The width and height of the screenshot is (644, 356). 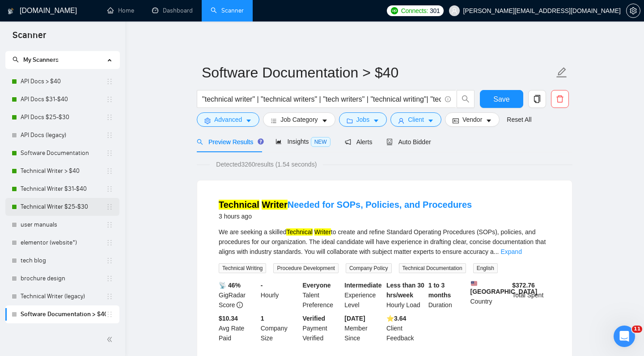 What do you see at coordinates (15, 12) in the screenshot?
I see `button: go back` at bounding box center [15, 12].